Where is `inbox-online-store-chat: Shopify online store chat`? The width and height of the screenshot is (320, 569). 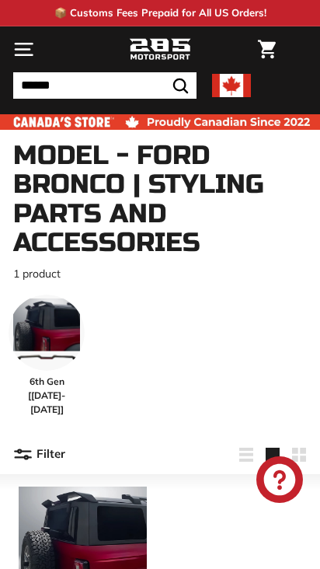 inbox-online-store-chat: Shopify online store chat is located at coordinates (280, 481).